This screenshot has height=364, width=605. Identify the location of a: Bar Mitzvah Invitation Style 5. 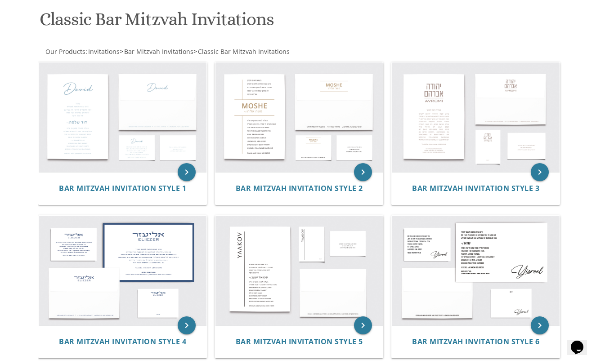
(299, 341).